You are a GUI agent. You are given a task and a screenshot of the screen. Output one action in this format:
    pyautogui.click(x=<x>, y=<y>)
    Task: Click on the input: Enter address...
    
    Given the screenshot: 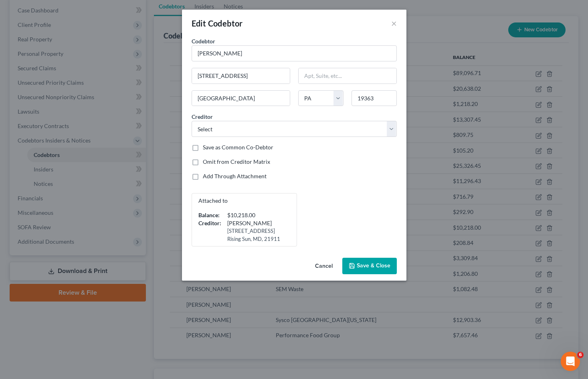 What is the action you would take?
    pyautogui.click(x=241, y=76)
    